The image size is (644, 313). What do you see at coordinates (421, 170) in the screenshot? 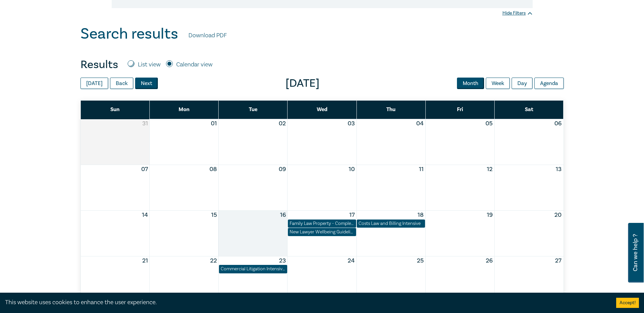
I see `button: 11` at bounding box center [421, 170].